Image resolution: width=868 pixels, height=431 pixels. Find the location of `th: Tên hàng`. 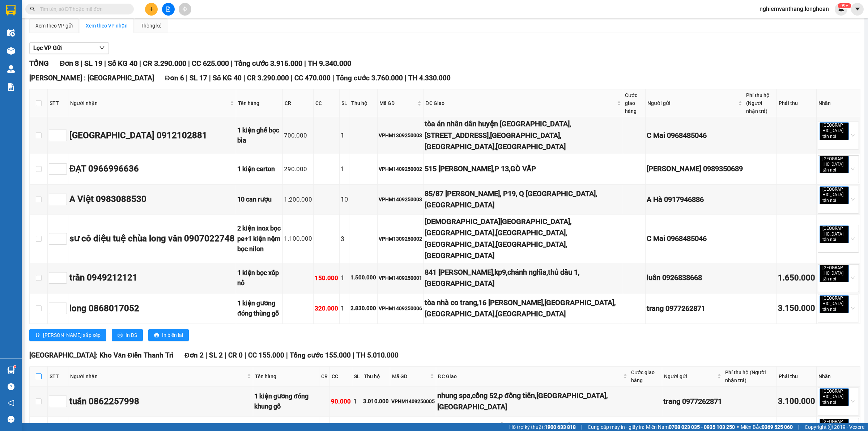

th: Tên hàng is located at coordinates (260, 103).